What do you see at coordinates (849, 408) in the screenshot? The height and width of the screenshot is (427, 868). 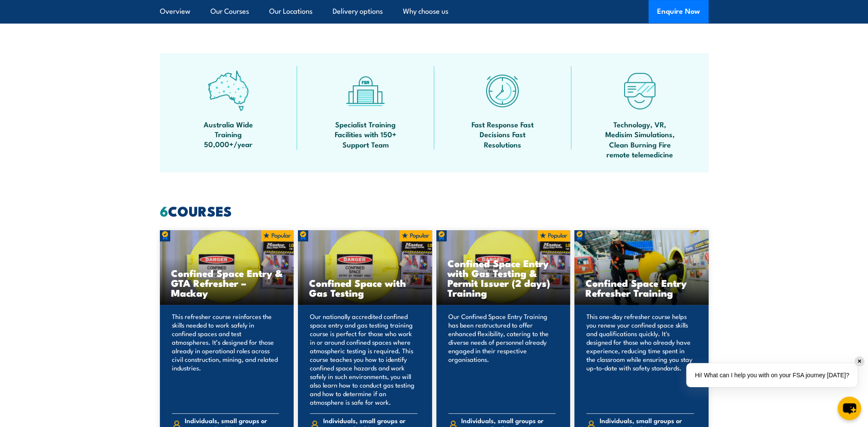 I see `button: chat-button` at bounding box center [849, 408].